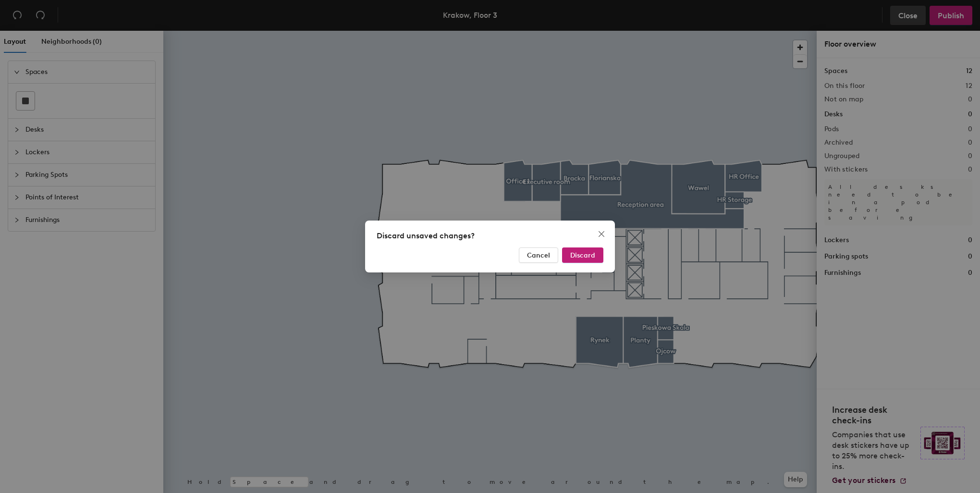 The image size is (980, 493). What do you see at coordinates (602, 234) in the screenshot?
I see `span: close` at bounding box center [602, 234].